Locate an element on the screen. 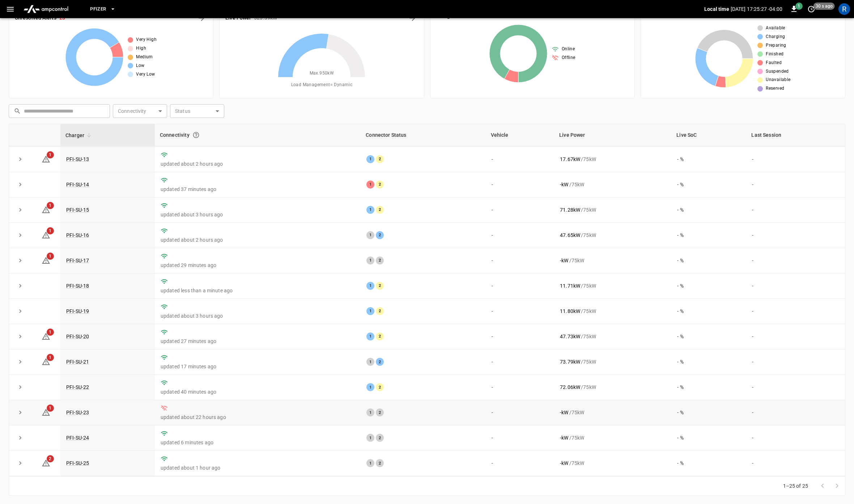  span: Unavailable is located at coordinates (778, 80).